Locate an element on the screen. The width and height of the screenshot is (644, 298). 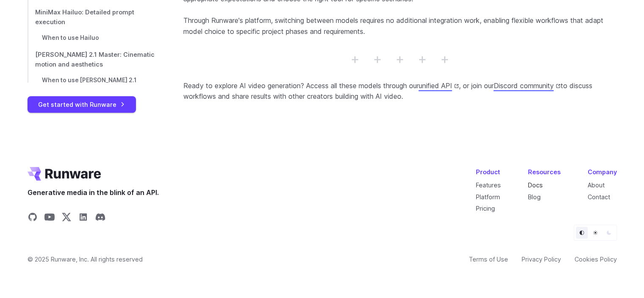
span: When to use Hailuo is located at coordinates (70, 38).